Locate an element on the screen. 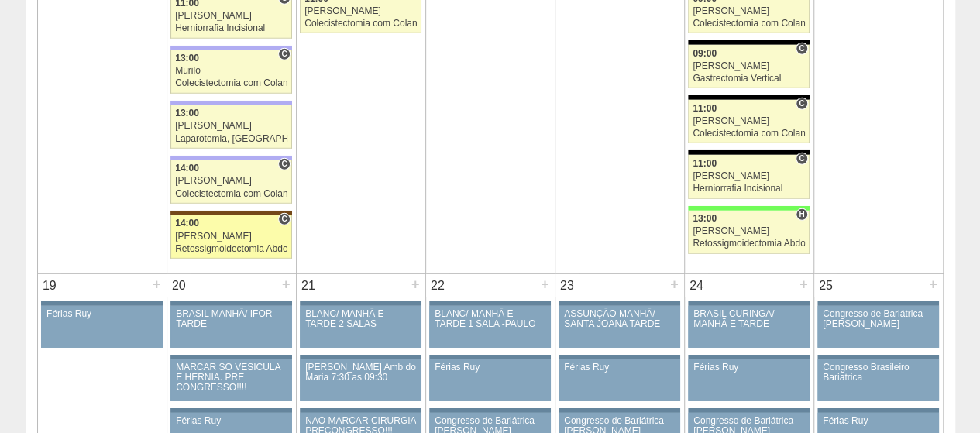 The width and height of the screenshot is (980, 433). div: Congresso Brasileiro Bariatrica is located at coordinates (878, 373).